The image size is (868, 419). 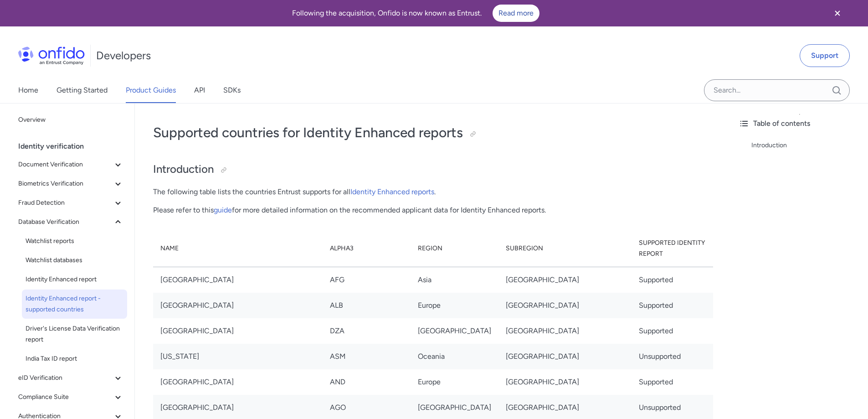 I want to click on td: Unsupported, so click(x=672, y=357).